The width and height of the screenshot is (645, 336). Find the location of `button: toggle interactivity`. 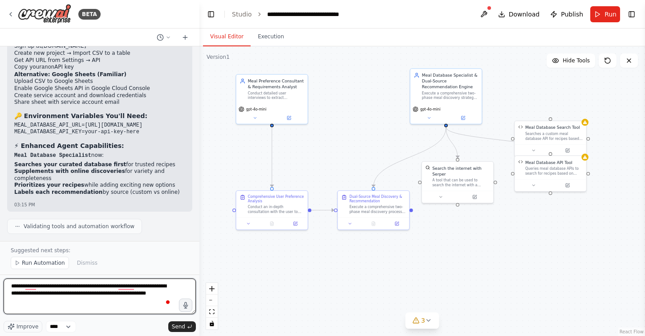

button: toggle interactivity is located at coordinates (212, 323).